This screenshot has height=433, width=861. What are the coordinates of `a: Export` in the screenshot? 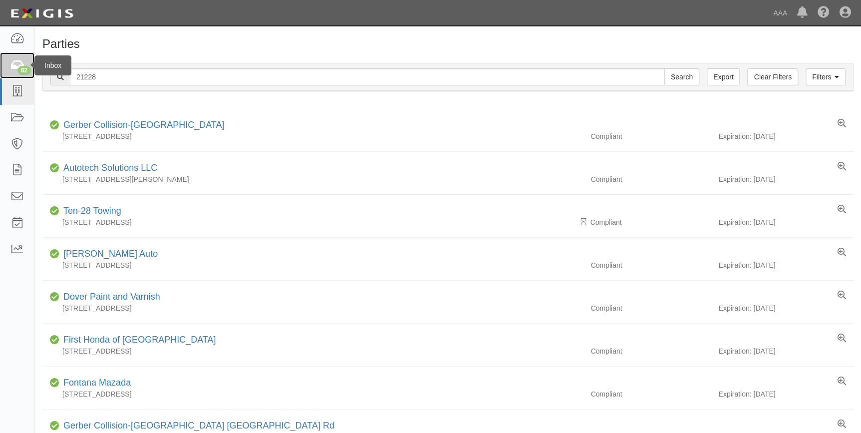 It's located at (723, 77).